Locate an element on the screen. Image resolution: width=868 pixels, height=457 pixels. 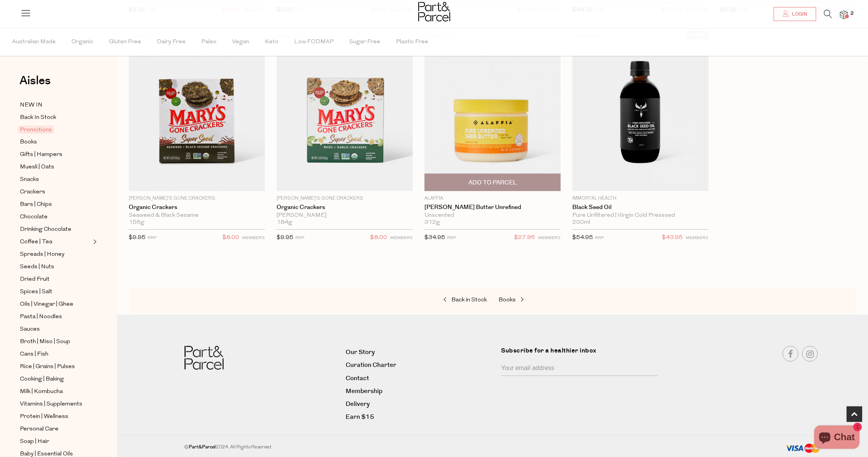
a: Oils | Vinegar | Ghee is located at coordinates (56, 304).